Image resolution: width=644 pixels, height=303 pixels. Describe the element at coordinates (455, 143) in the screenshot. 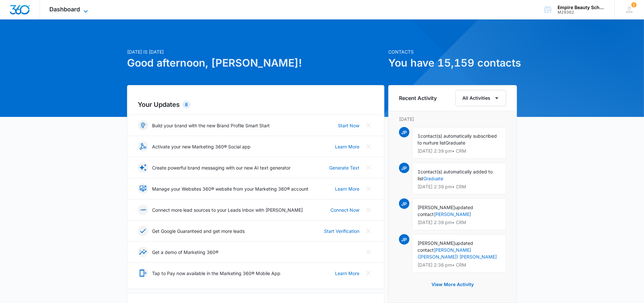

I see `span: Graduate` at that location.